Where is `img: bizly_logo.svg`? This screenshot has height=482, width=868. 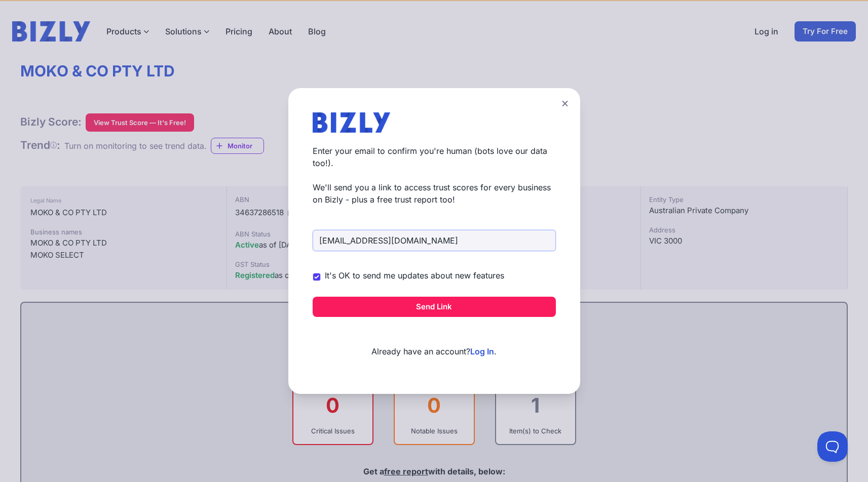 img: bizly_logo.svg is located at coordinates (351, 123).